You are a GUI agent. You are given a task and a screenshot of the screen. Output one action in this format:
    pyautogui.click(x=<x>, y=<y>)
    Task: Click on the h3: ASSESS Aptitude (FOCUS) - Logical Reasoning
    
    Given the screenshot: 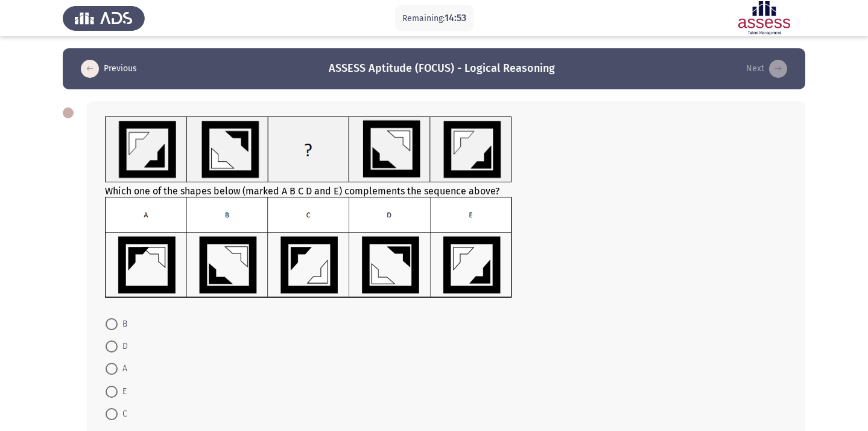 What is the action you would take?
    pyautogui.click(x=441, y=68)
    